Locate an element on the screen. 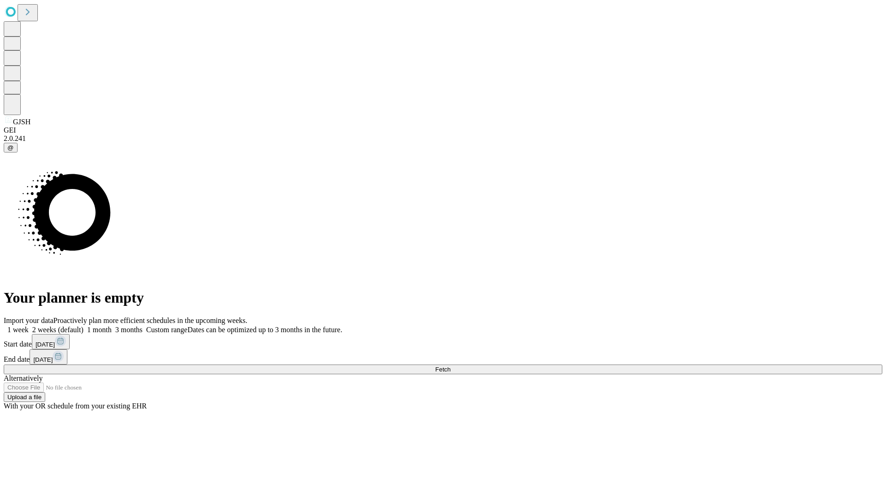 Image resolution: width=886 pixels, height=499 pixels. div: GEI is located at coordinates (443, 130).